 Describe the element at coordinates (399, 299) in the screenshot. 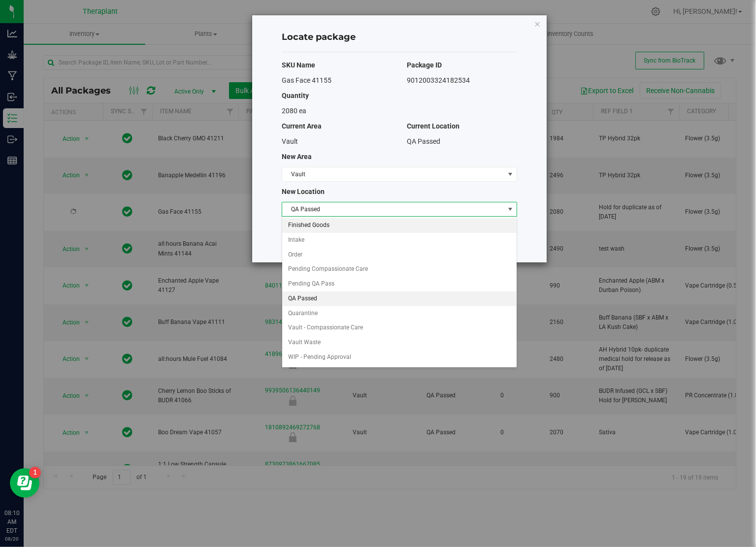

I see `li: QA Passed` at that location.